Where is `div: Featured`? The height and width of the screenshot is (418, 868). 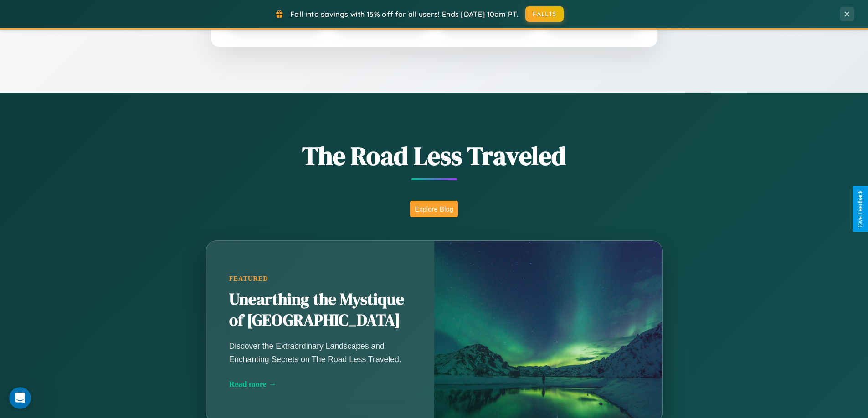 div: Featured is located at coordinates (320, 279).